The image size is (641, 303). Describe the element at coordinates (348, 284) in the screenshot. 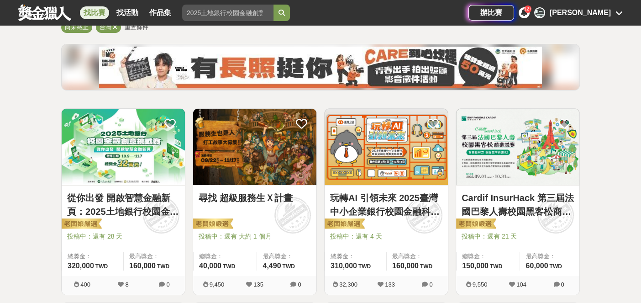

I see `span: 32,300` at that location.